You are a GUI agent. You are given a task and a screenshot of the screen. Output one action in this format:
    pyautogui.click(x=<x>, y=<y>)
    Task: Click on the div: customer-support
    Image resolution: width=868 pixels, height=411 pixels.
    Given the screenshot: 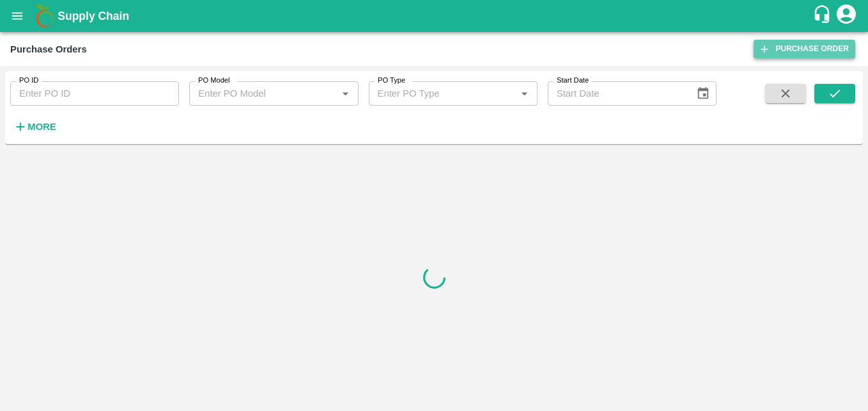 What is the action you would take?
    pyautogui.click(x=824, y=16)
    